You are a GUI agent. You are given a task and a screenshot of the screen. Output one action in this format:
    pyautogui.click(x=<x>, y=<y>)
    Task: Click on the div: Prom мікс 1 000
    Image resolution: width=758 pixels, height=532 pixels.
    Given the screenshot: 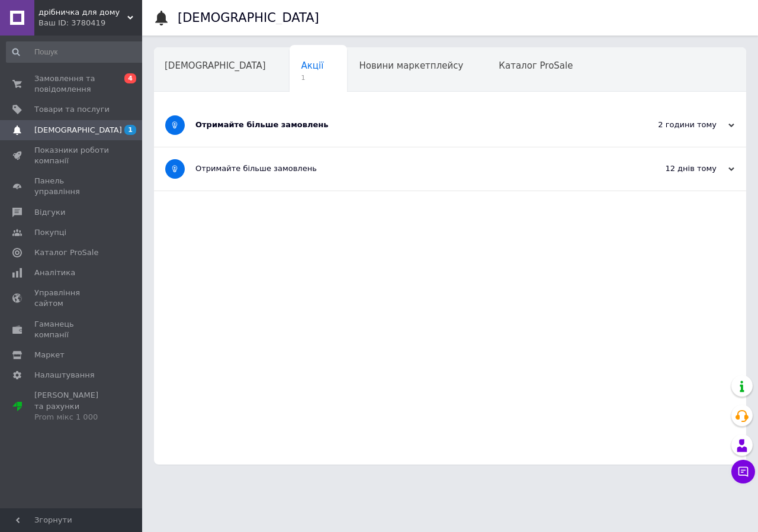 What is the action you would take?
    pyautogui.click(x=72, y=418)
    